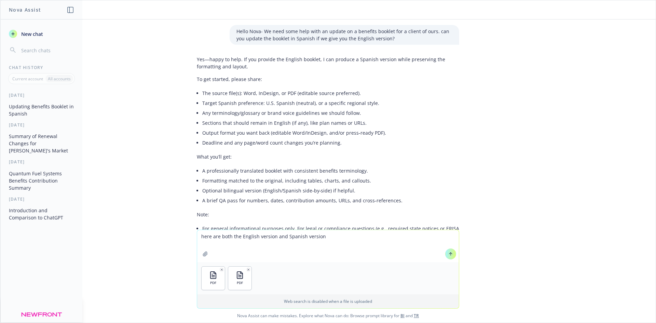 This screenshot has width=656, height=323. I want to click on p: Note:, so click(328, 214).